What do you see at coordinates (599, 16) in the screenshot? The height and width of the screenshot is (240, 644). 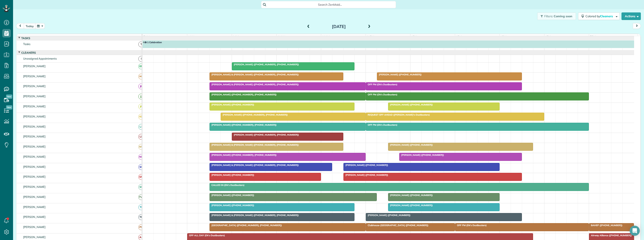 I see `button: Colored byCleaners` at bounding box center [599, 16].